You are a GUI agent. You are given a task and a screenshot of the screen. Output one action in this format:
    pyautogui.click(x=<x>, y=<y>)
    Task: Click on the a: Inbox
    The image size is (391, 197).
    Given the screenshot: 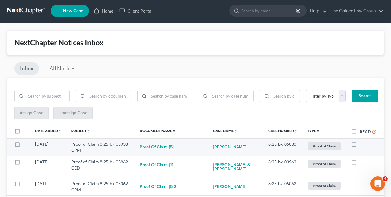 What is the action you would take?
    pyautogui.click(x=27, y=68)
    